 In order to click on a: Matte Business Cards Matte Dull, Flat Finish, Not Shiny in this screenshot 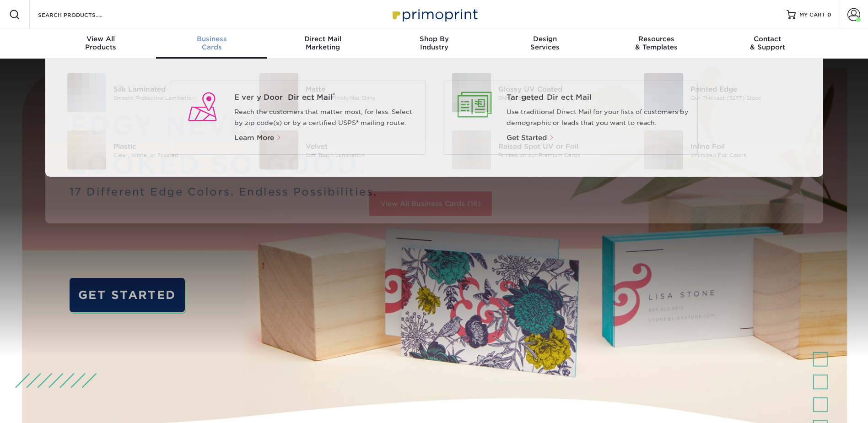, I will do `click(338, 93)`.